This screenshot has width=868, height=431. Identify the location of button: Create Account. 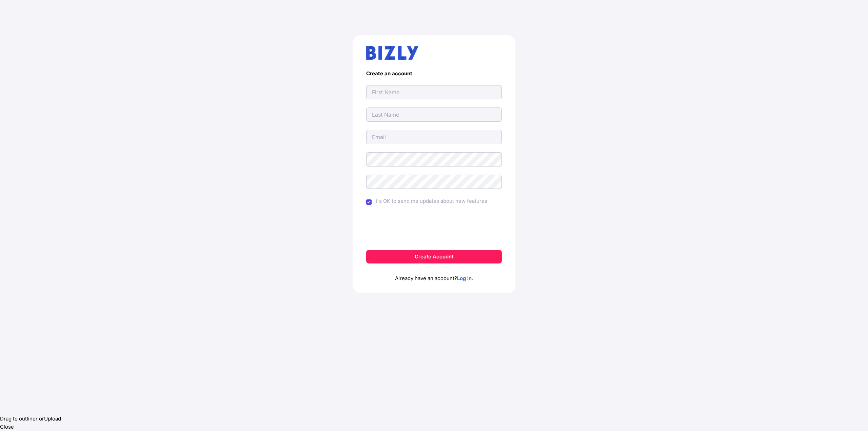
(434, 257).